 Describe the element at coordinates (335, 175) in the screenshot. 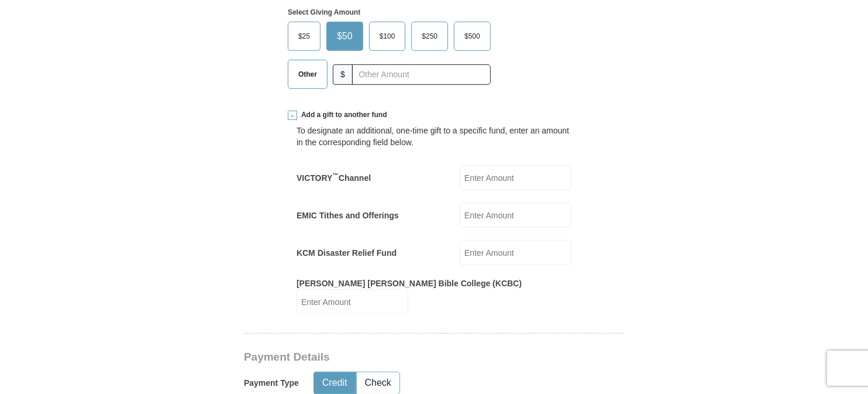

I see `sup: ™` at that location.